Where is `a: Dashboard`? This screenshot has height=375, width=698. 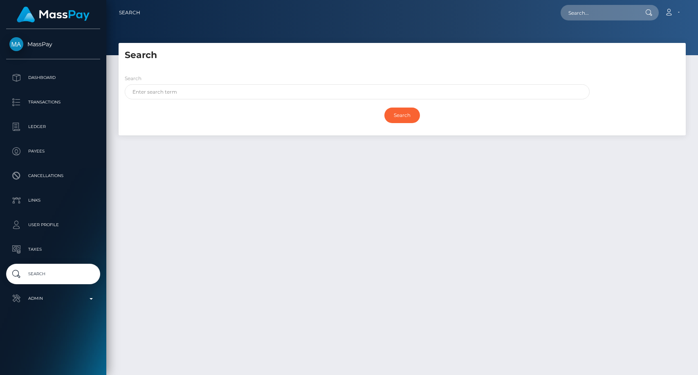 a: Dashboard is located at coordinates (53, 78).